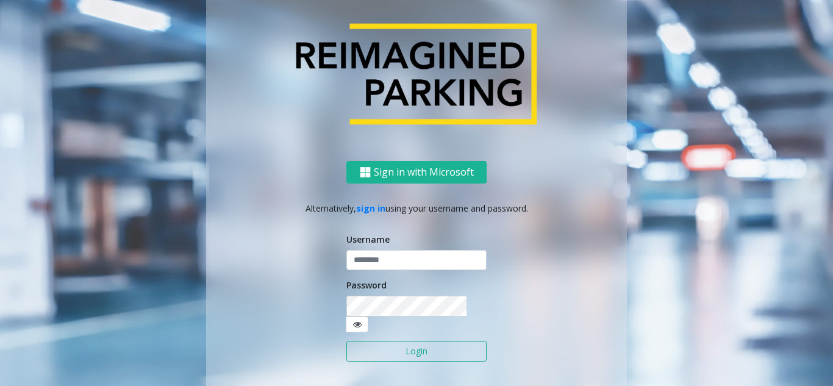  What do you see at coordinates (367, 285) in the screenshot?
I see `label: Password` at bounding box center [367, 285].